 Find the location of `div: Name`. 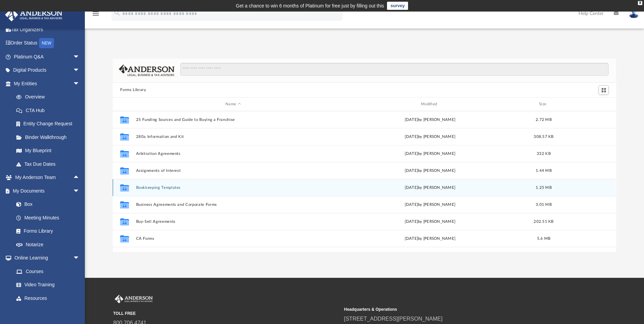

div: Name is located at coordinates (233, 104).